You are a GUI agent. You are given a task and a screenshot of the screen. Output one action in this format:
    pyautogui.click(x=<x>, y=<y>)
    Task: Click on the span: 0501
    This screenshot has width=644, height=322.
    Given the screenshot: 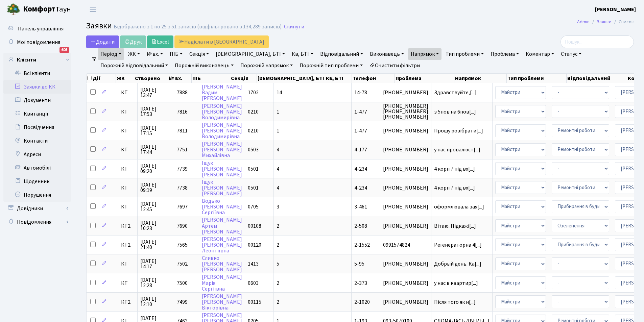 What is the action you would take?
    pyautogui.click(x=253, y=169)
    